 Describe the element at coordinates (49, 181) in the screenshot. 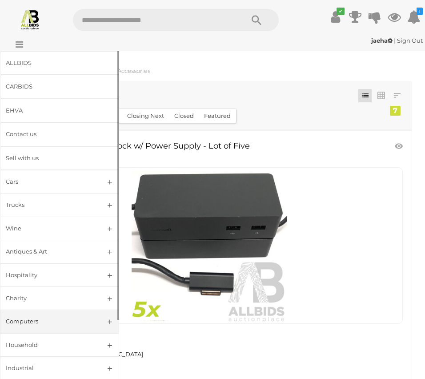

I see `div: Cars` at that location.